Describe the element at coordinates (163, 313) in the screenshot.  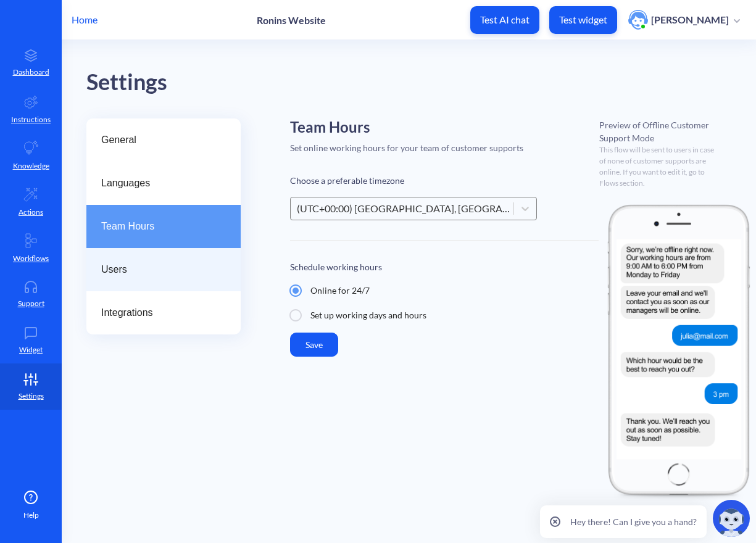
I see `a: Integrations` at that location.